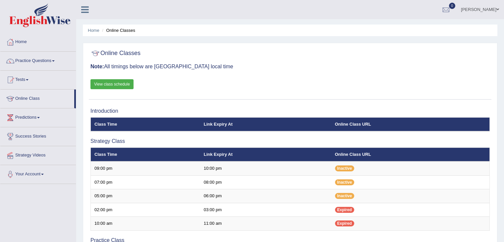 The height and width of the screenshot is (242, 504). What do you see at coordinates (38, 173) in the screenshot?
I see `a: Your Account` at bounding box center [38, 173].